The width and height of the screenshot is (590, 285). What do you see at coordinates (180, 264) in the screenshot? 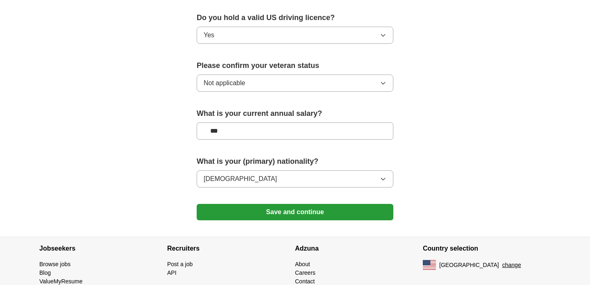
I see `a: Post a job` at bounding box center [180, 264].